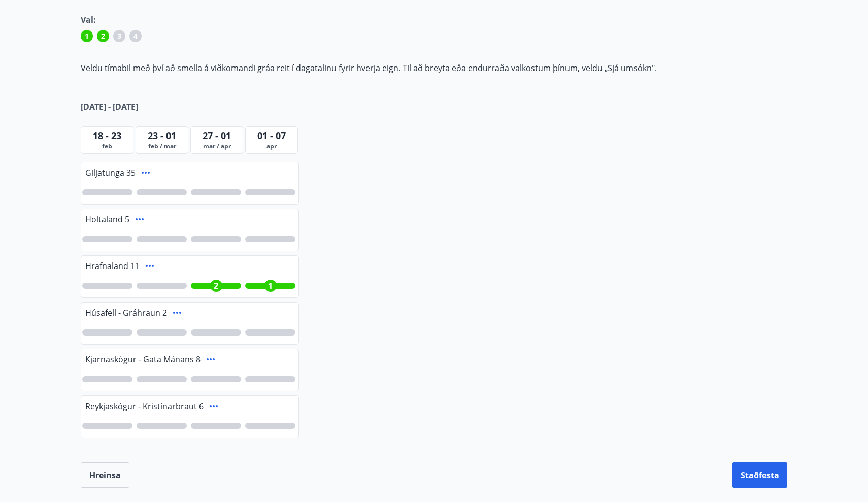  What do you see at coordinates (112, 266) in the screenshot?
I see `span: Hrafnaland 11` at bounding box center [112, 266].